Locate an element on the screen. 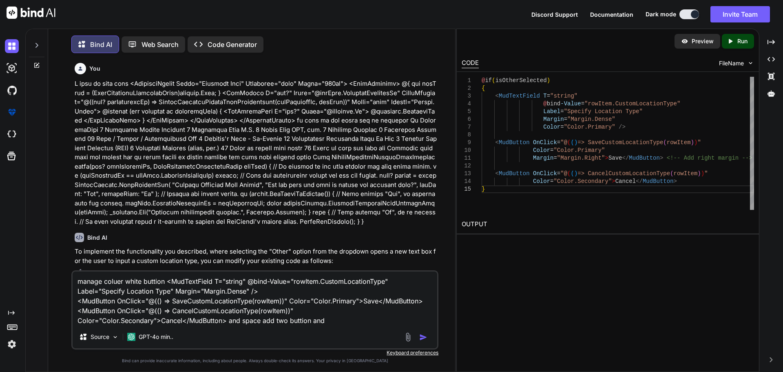 This screenshot has width=783, height=372. div: 14 is located at coordinates (466, 181).